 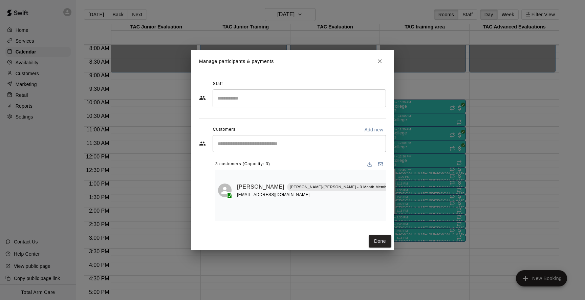 I want to click on svg: Customers, so click(x=202, y=143).